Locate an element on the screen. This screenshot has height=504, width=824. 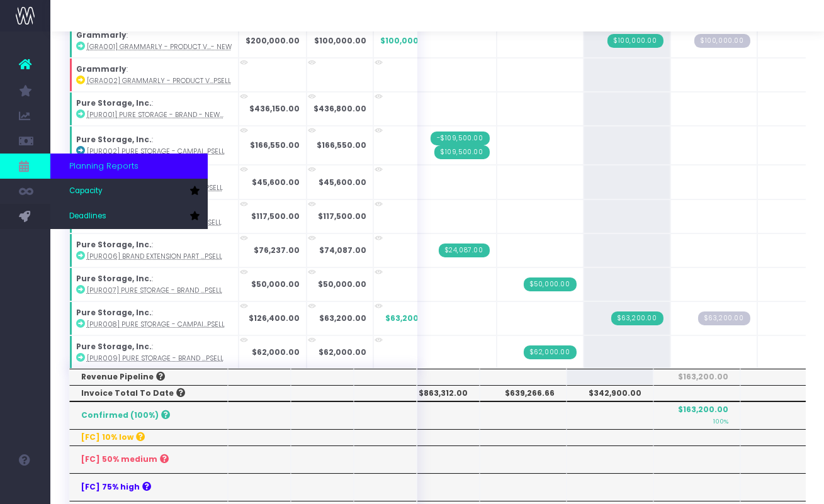
th: $863,312.00 is located at coordinates (436, 393).